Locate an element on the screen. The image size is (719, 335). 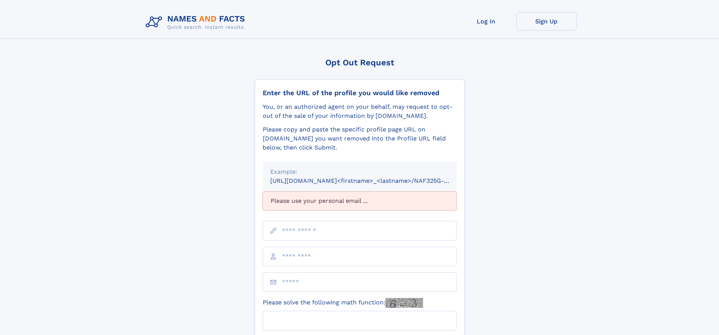
a: Log In is located at coordinates (486, 21).